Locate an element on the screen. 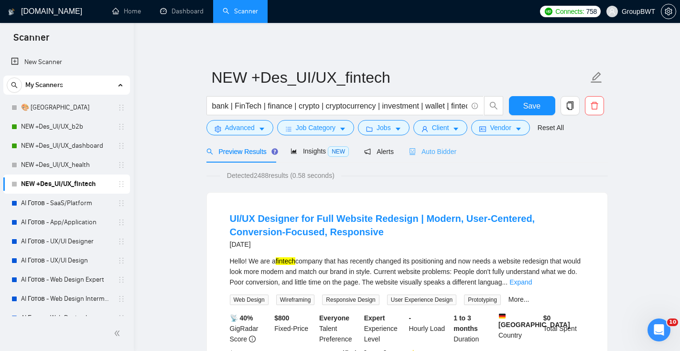 The image size is (680, 351). a: AI Готов - Web Design Expert is located at coordinates (66, 279).